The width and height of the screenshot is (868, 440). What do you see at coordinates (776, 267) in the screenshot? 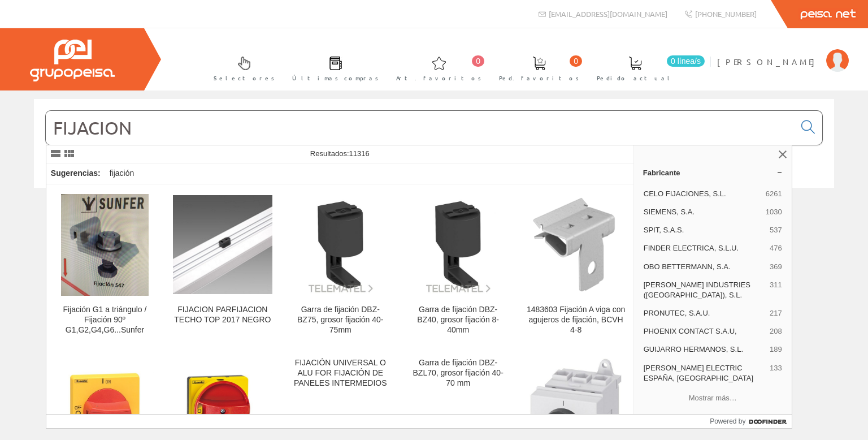
I see `span: 369` at bounding box center [776, 267].